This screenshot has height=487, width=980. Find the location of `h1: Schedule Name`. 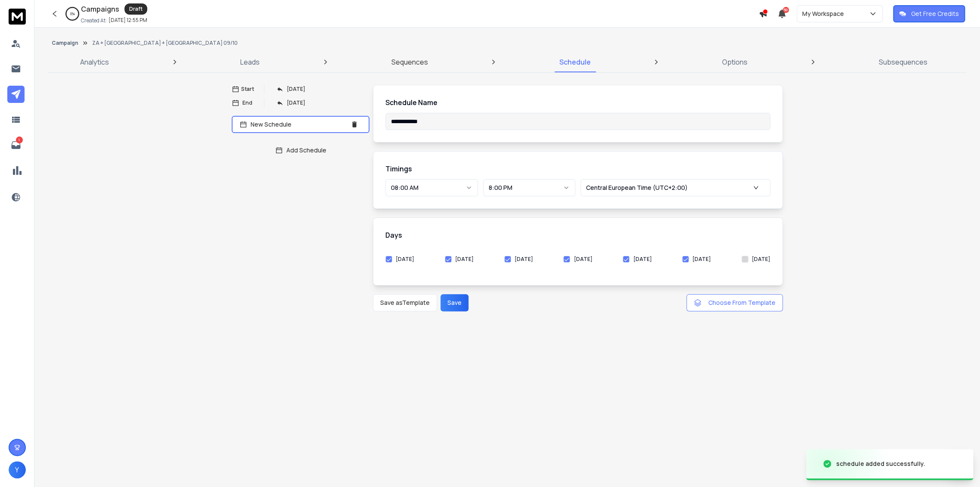

h1: Schedule Name is located at coordinates (578, 103).